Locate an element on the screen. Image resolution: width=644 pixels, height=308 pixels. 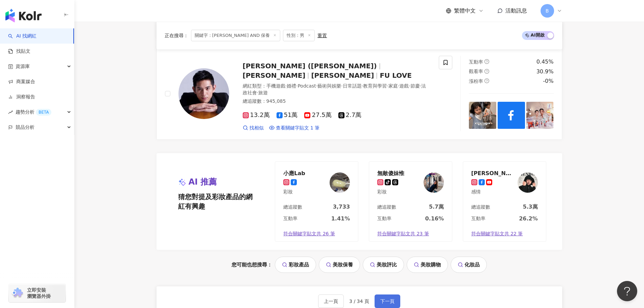
span: 手機遊戲 is located at coordinates (276, 86).